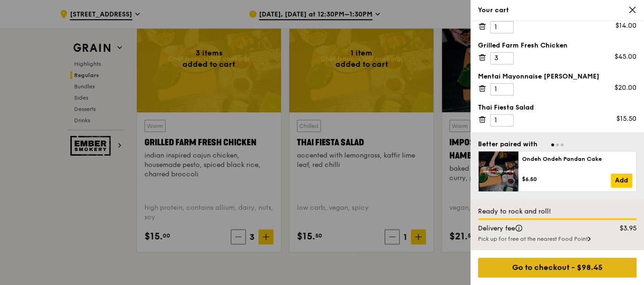 The height and width of the screenshot is (285, 644). I want to click on div: Go to checkout - $98.45, so click(557, 267).